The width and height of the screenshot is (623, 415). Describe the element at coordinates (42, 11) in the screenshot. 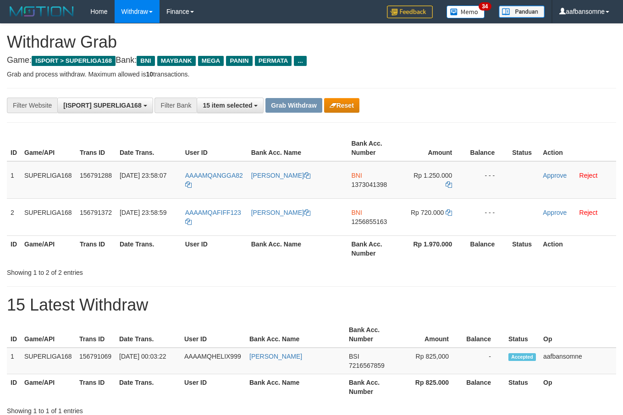

I see `img: MOTION_logo.png` at that location.